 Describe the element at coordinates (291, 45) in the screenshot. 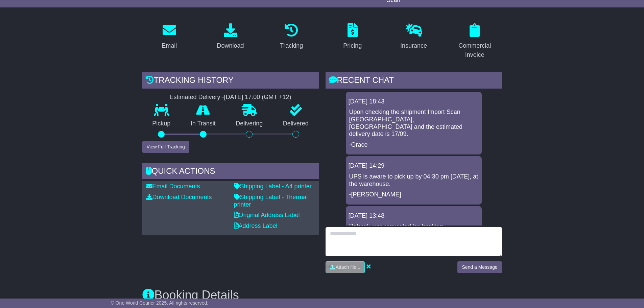

I see `div: Tracking` at that location.